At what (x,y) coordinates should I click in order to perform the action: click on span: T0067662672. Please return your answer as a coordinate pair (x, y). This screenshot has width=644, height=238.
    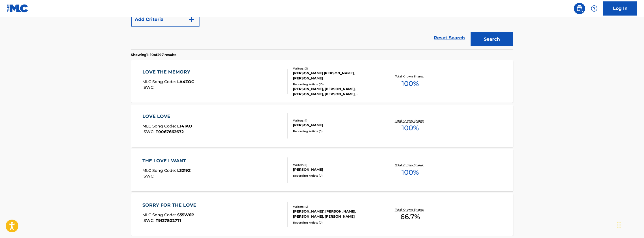
    Looking at the image, I should click on (170, 132).